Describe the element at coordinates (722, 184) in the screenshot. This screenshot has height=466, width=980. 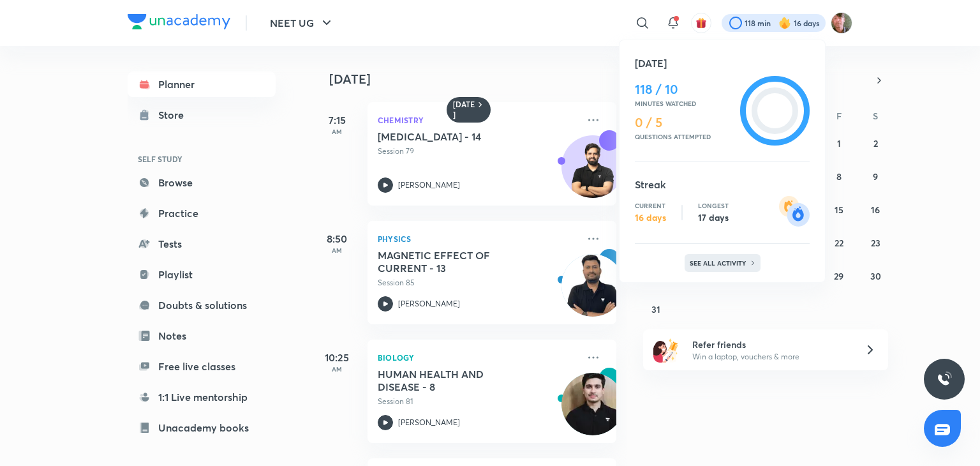
I see `h5: Streak` at that location.